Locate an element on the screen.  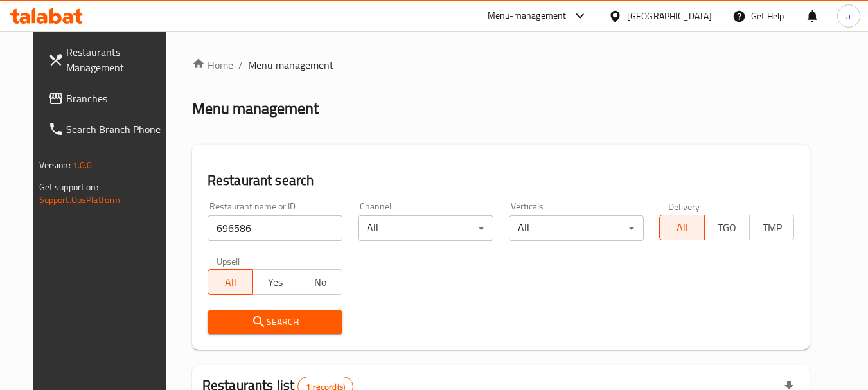
a: Search Branch Phone is located at coordinates (108, 129).